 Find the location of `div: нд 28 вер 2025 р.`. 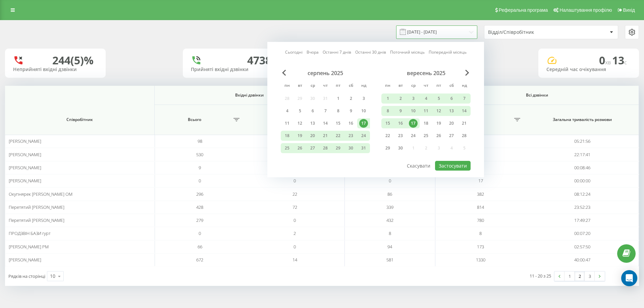

div: нд 28 вер 2025 р. is located at coordinates (464, 135).